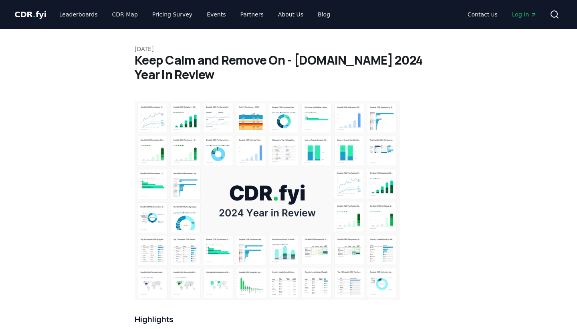 This screenshot has height=329, width=577. I want to click on h3: Highlights, so click(267, 319).